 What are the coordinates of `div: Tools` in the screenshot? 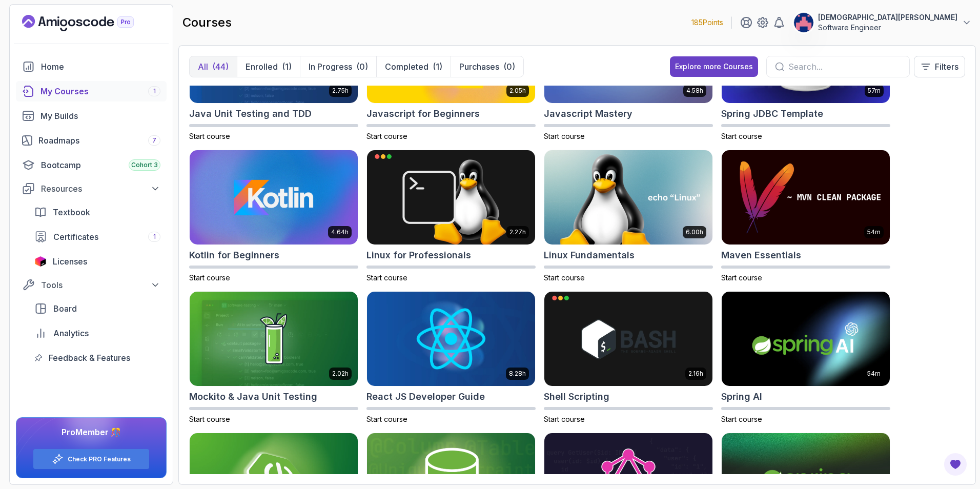 It's located at (101, 285).